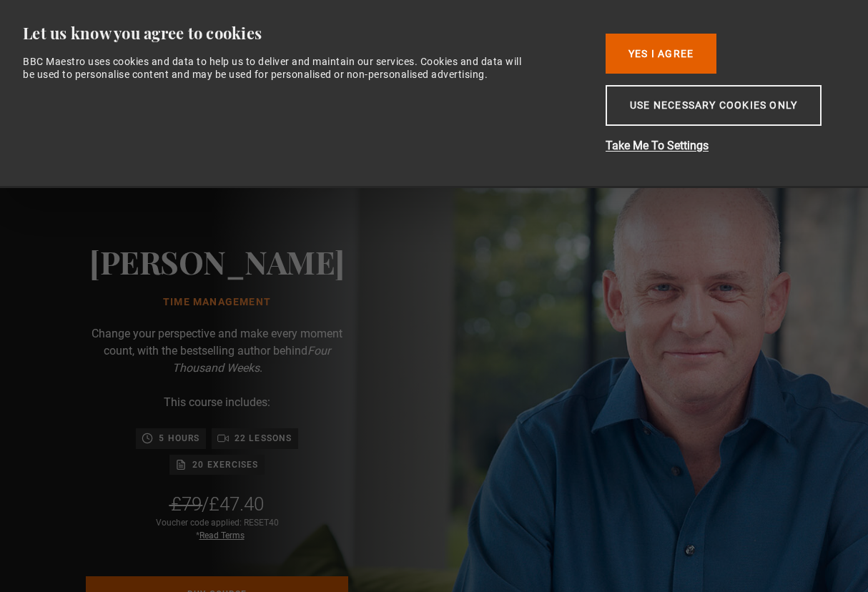 The height and width of the screenshot is (592, 868). What do you see at coordinates (225, 465) in the screenshot?
I see `p: 20 exercises` at bounding box center [225, 465].